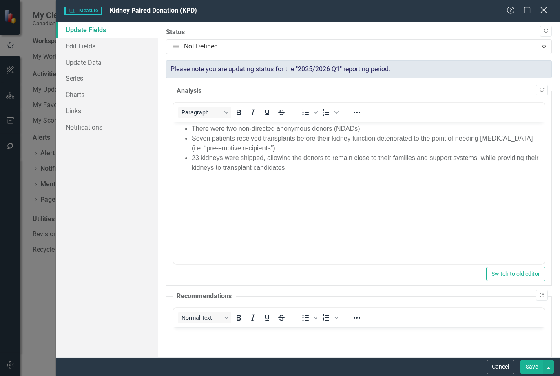 The height and width of the screenshot is (376, 560). Describe the element at coordinates (204, 296) in the screenshot. I see `legend: Recommendations` at that location.